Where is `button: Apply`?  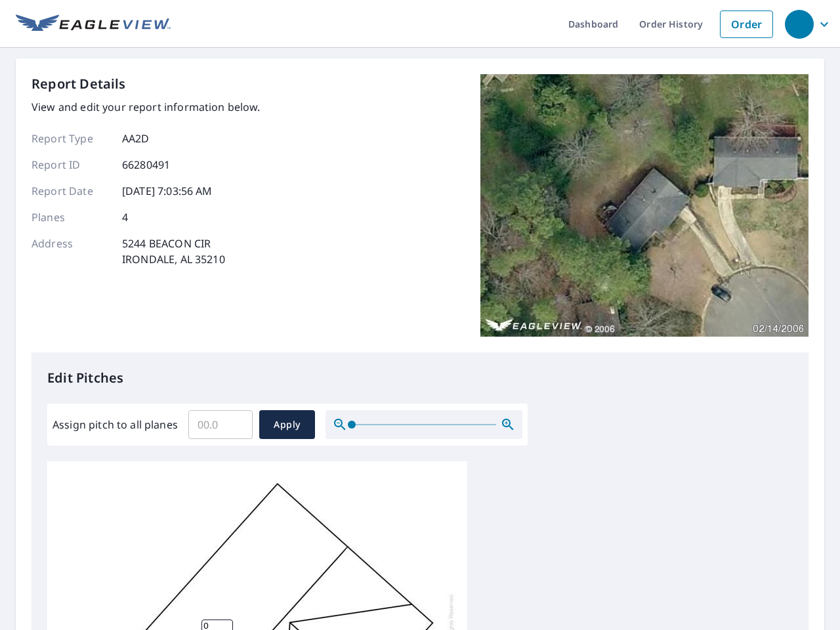
button: Apply is located at coordinates (287, 424).